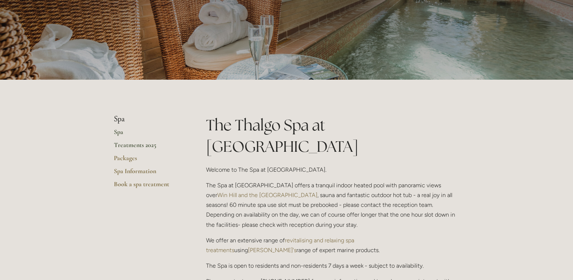 Image resolution: width=573 pixels, height=280 pixels. Describe the element at coordinates (148, 147) in the screenshot. I see `a: Treatments 2025` at that location.